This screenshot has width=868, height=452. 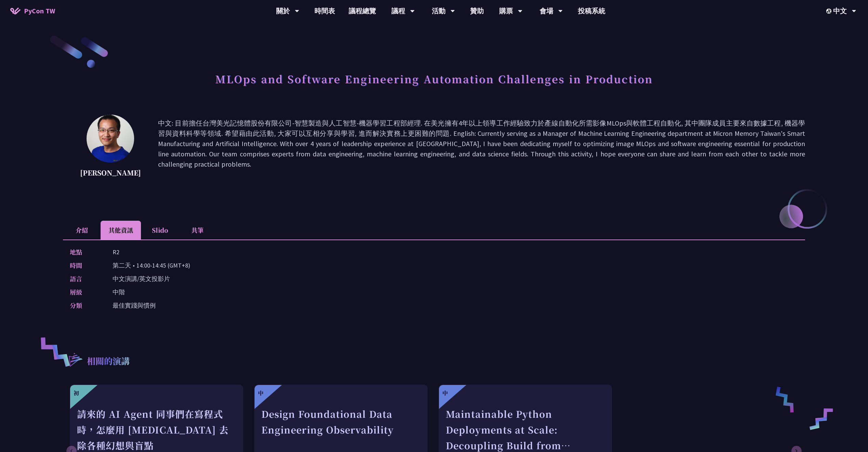 I want to click on p: 地點, so click(x=84, y=252).